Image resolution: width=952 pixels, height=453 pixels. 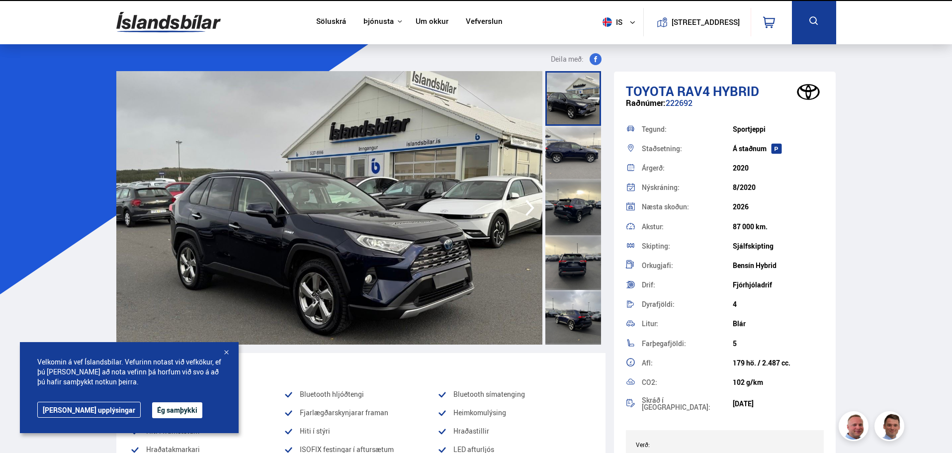 What do you see at coordinates (687, 149) in the screenshot?
I see `div: Staðsetning:` at bounding box center [687, 149].